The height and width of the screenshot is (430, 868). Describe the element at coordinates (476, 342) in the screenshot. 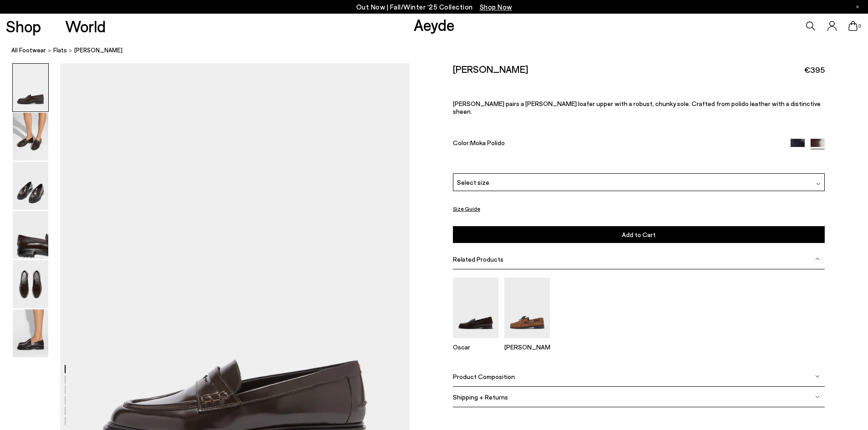

I see `a: Oscar Leather Loafers Oscar` at that location.